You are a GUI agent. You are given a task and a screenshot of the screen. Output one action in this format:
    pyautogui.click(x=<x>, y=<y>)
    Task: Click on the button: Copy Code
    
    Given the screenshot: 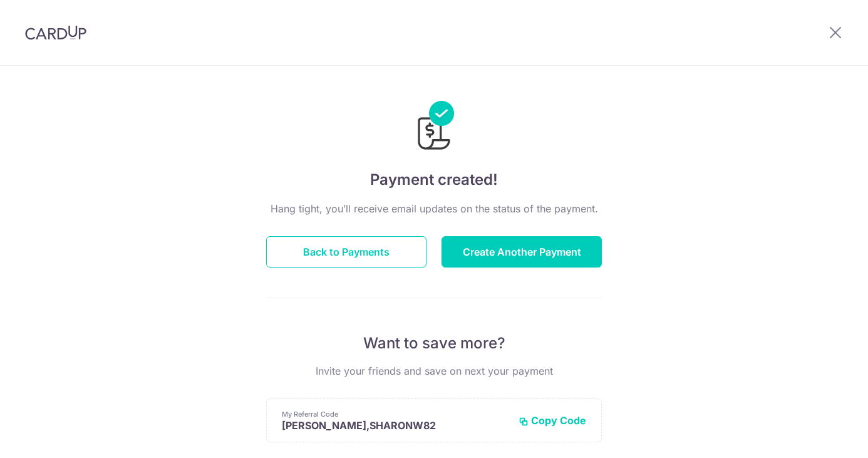 What is the action you would take?
    pyautogui.click(x=553, y=421)
    